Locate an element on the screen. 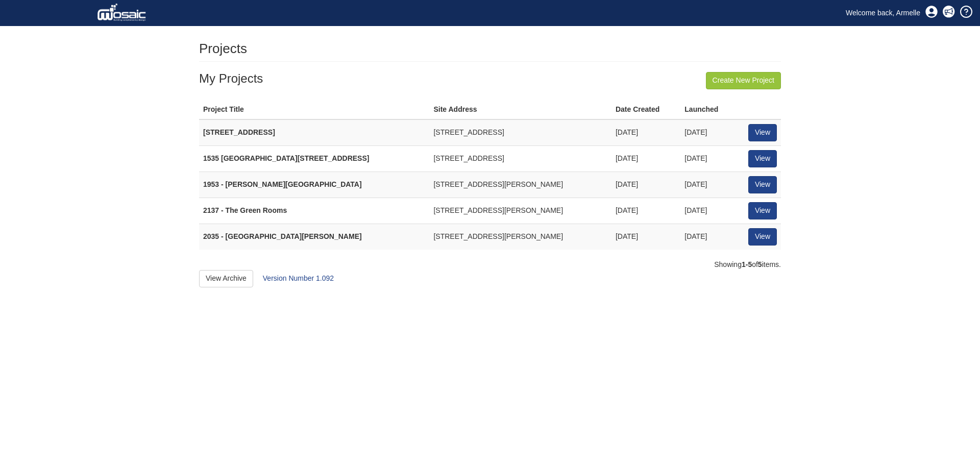  h1: Projects is located at coordinates (223, 48).